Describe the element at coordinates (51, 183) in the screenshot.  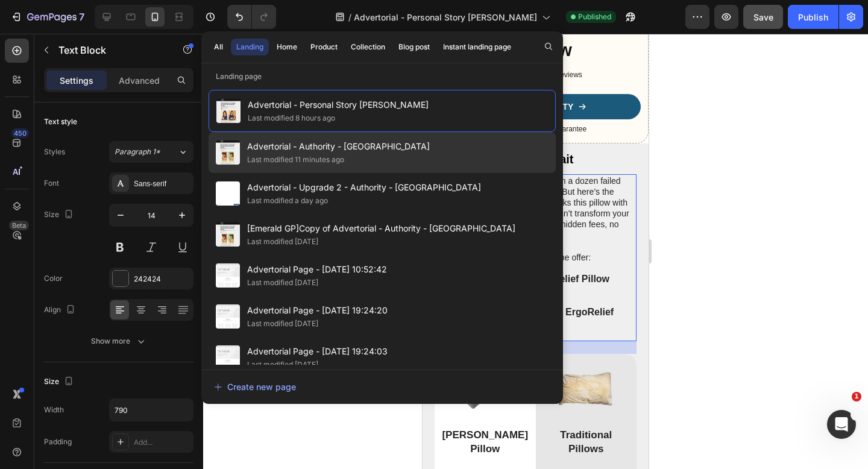
I see `div: Font` at that location.